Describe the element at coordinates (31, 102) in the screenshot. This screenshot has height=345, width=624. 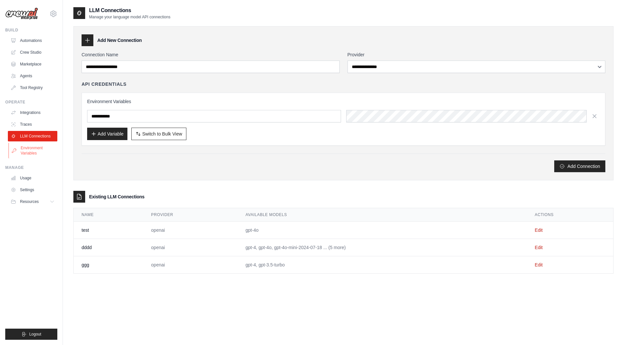
I see `div: Operate` at that location.